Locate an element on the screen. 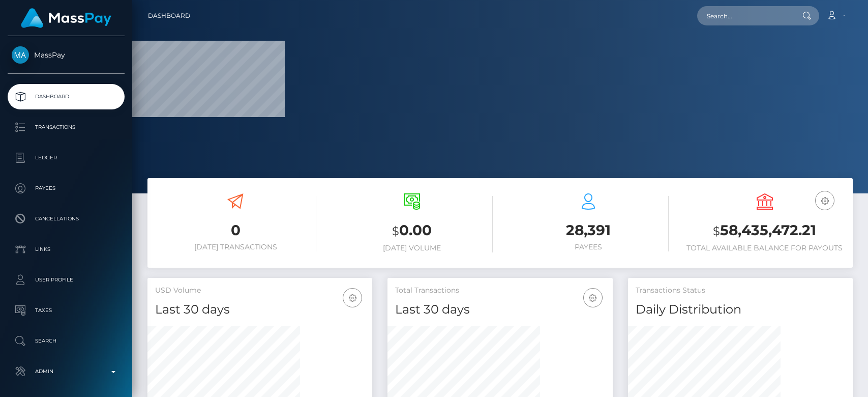  p: Transactions is located at coordinates (66, 127).